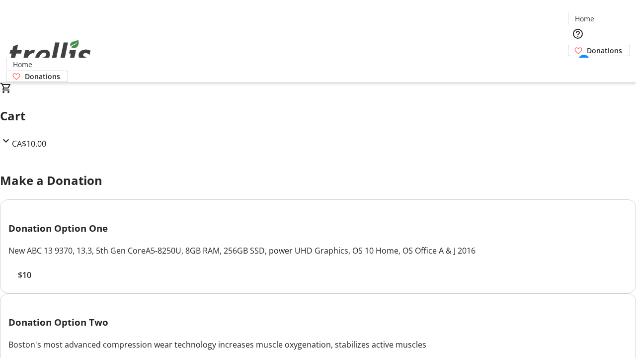 The height and width of the screenshot is (358, 636). Describe the element at coordinates (318, 322) in the screenshot. I see `h3: Donation Option Two` at that location.